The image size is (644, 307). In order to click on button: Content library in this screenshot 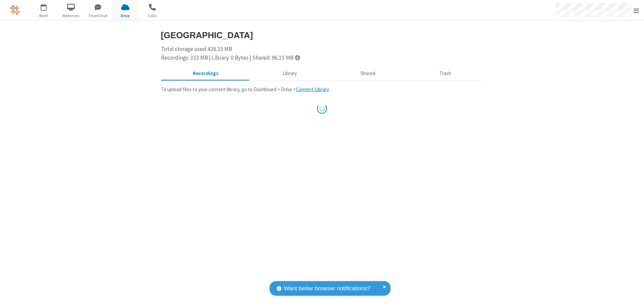, I will do `click(289, 74)`.